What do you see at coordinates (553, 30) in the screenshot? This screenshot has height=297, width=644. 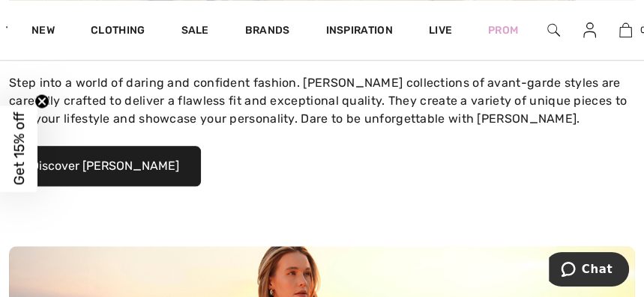 I see `img: search the website` at bounding box center [553, 30].